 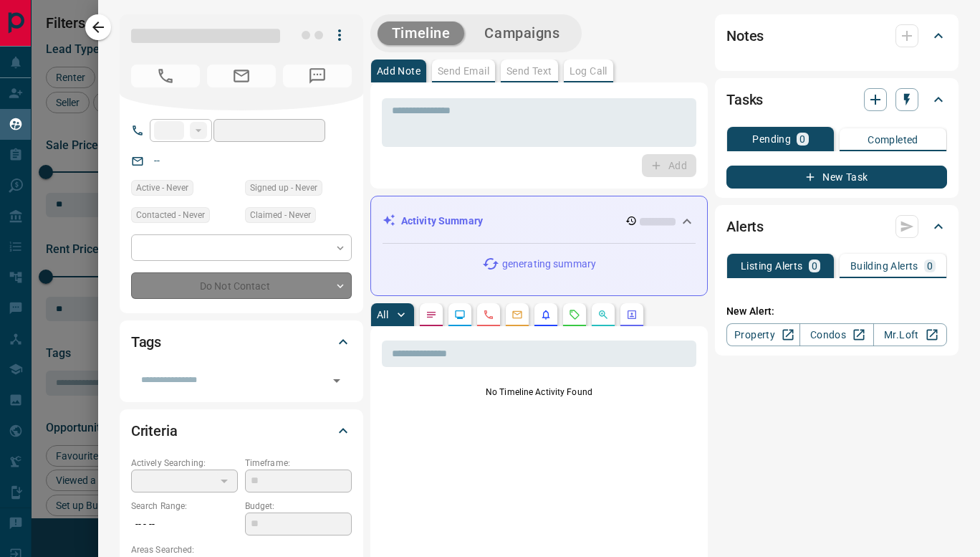 What do you see at coordinates (837, 35) in the screenshot?
I see `div: Notes` at bounding box center [837, 35].